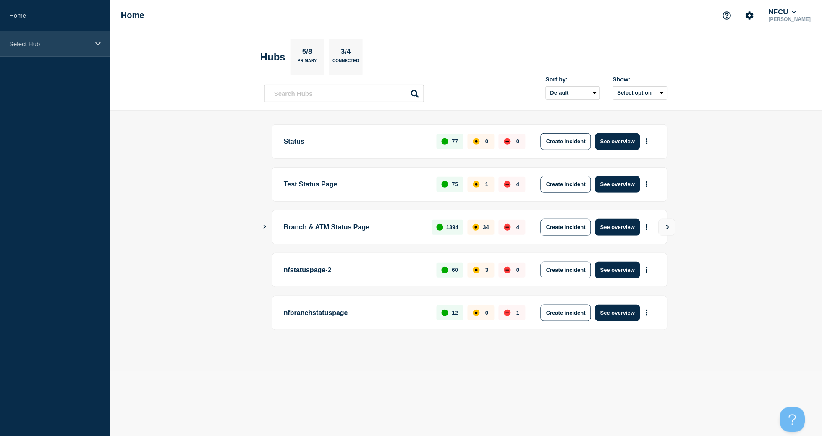  I want to click on p: 75, so click(455, 184).